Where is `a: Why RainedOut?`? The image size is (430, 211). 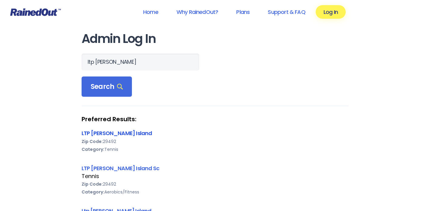
a: Why RainedOut? is located at coordinates (197, 12).